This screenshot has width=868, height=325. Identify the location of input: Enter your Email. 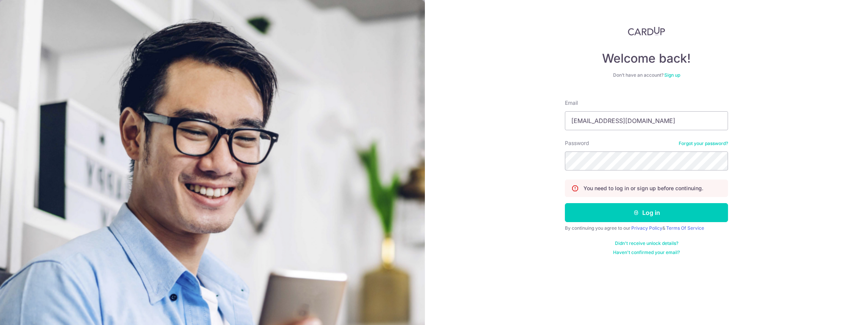
(646, 121).